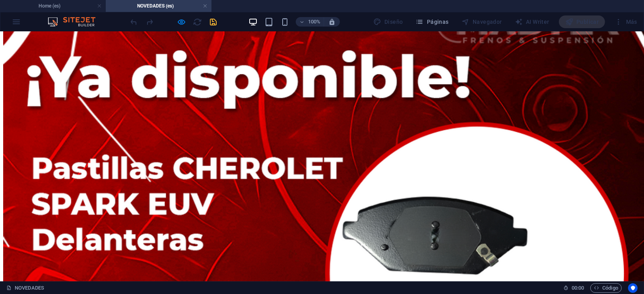  I want to click on h6: 100%, so click(314, 22).